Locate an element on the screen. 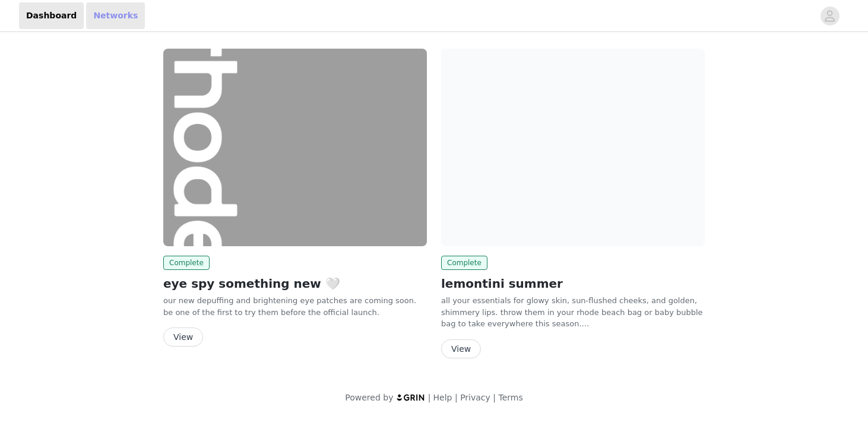 Image resolution: width=868 pixels, height=442 pixels. h2: lemontini summer is located at coordinates (573, 283).